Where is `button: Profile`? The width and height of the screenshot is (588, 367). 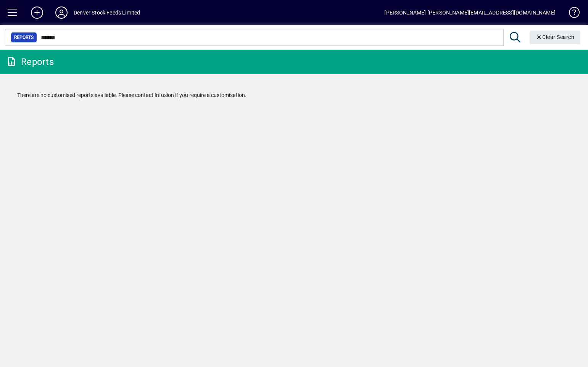
button: Profile is located at coordinates (62, 13).